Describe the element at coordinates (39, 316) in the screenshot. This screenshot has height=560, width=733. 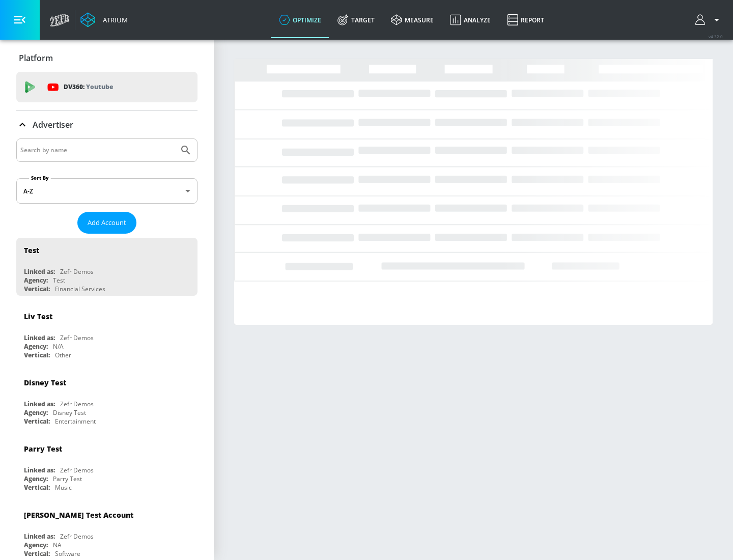
I see `div: Liv Test` at that location.